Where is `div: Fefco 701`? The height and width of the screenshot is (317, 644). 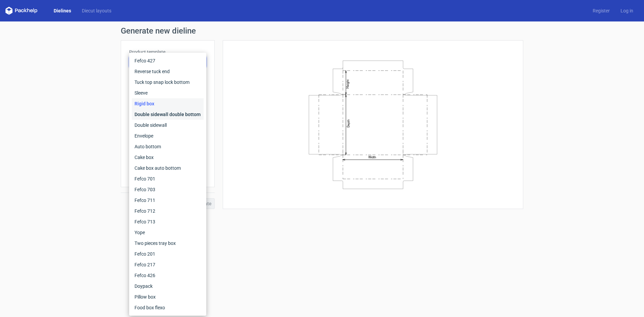
div: Fefco 701 is located at coordinates (168, 179).